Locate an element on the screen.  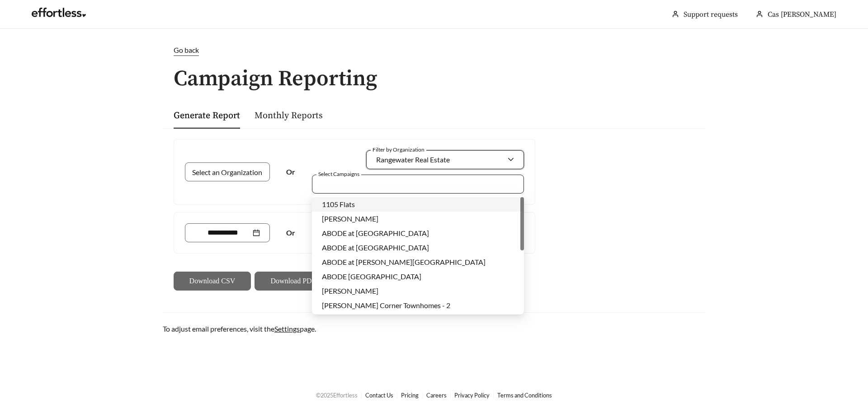
a: Terms and Conditions is located at coordinates (524, 395).